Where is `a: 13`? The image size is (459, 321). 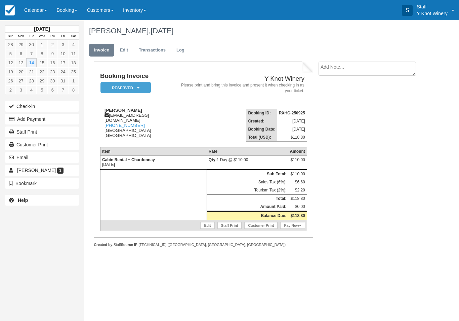 a: 13 is located at coordinates (21, 63).